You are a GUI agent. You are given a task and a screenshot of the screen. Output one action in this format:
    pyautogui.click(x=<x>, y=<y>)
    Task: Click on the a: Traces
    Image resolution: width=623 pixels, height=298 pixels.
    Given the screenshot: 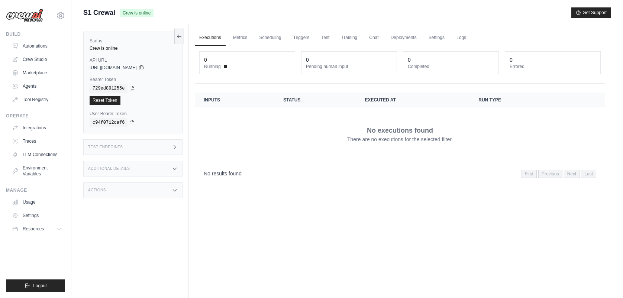 What is the action you would take?
    pyautogui.click(x=37, y=141)
    